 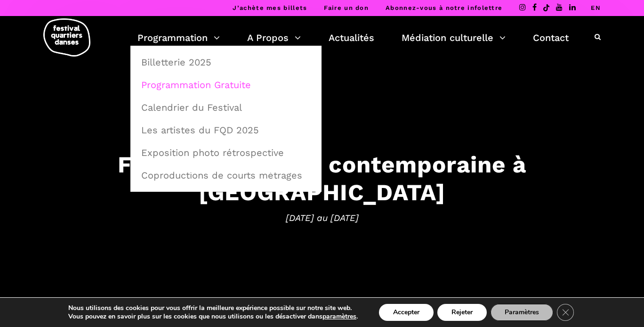 I want to click on a: Les artistes du FQD 2025, so click(x=226, y=130).